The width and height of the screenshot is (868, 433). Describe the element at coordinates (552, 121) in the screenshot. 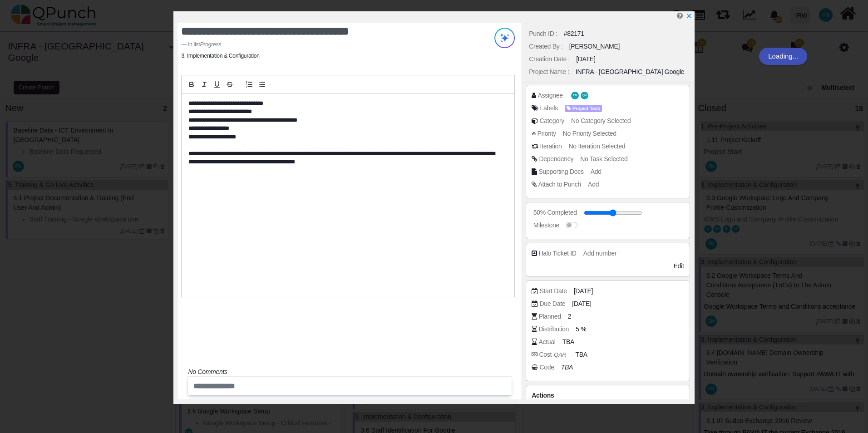

I see `div: Category` at that location.